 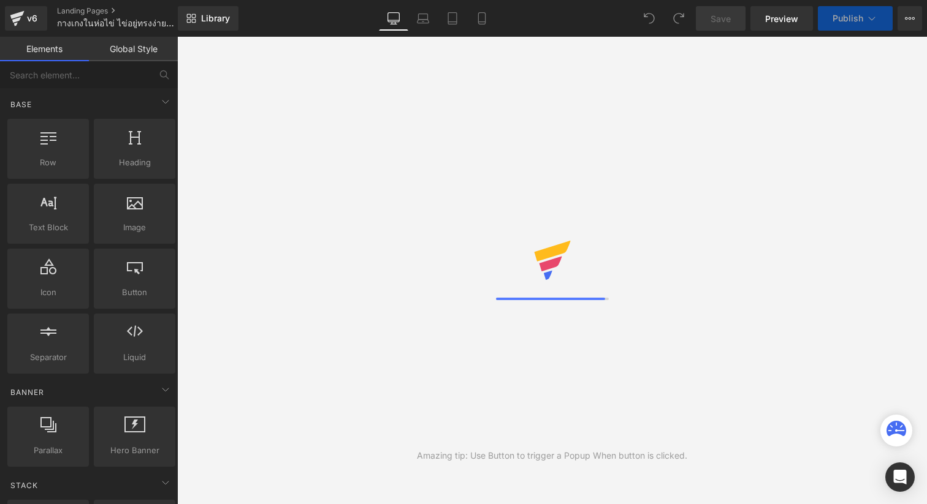 I want to click on a: v6, so click(x=26, y=18).